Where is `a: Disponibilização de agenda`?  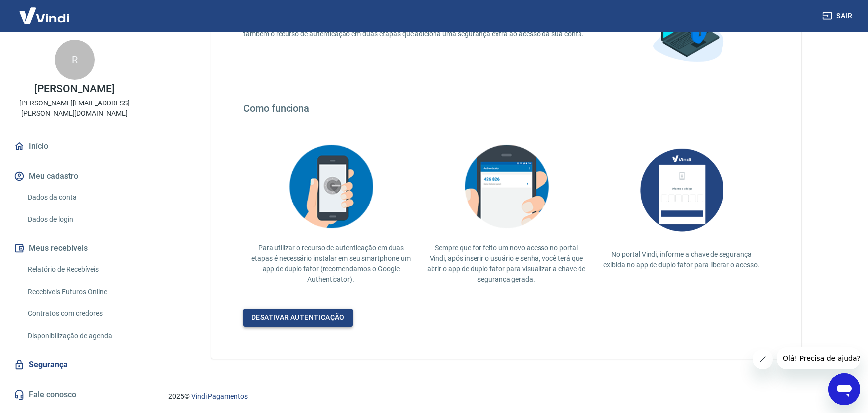 a: Disponibilização de agenda is located at coordinates (80, 336).